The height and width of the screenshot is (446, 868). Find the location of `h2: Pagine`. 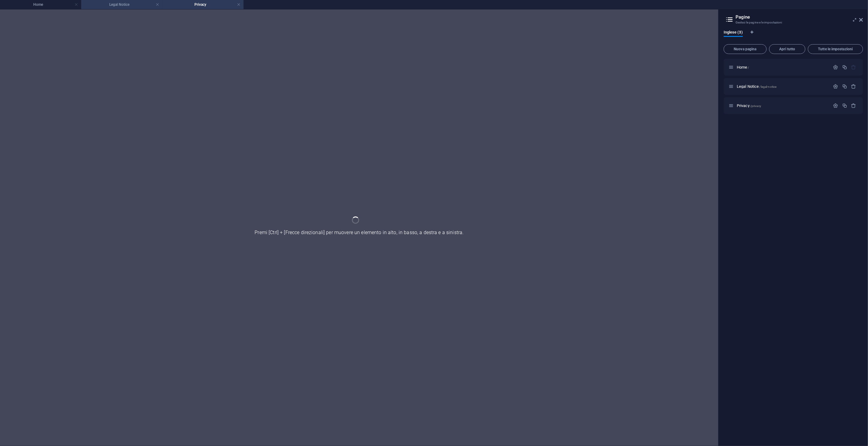

h2: Pagine is located at coordinates (799, 17).